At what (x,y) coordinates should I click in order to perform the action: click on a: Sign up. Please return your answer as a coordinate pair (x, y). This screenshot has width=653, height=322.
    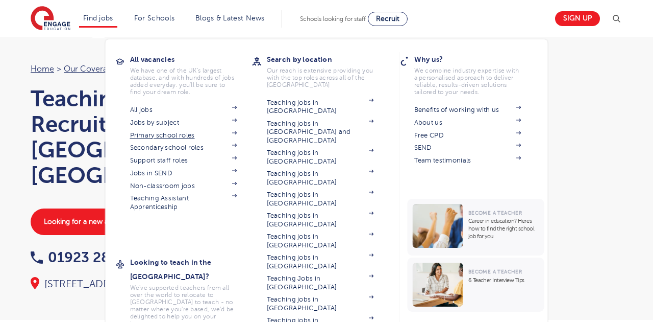
    Looking at the image, I should click on (578, 18).